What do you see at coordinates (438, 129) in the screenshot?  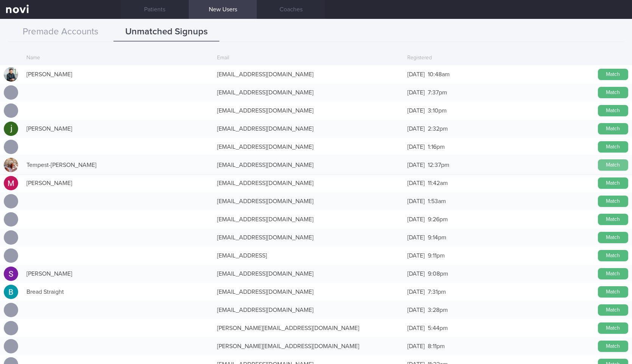 I see `span: 2:32pm` at bounding box center [438, 129].